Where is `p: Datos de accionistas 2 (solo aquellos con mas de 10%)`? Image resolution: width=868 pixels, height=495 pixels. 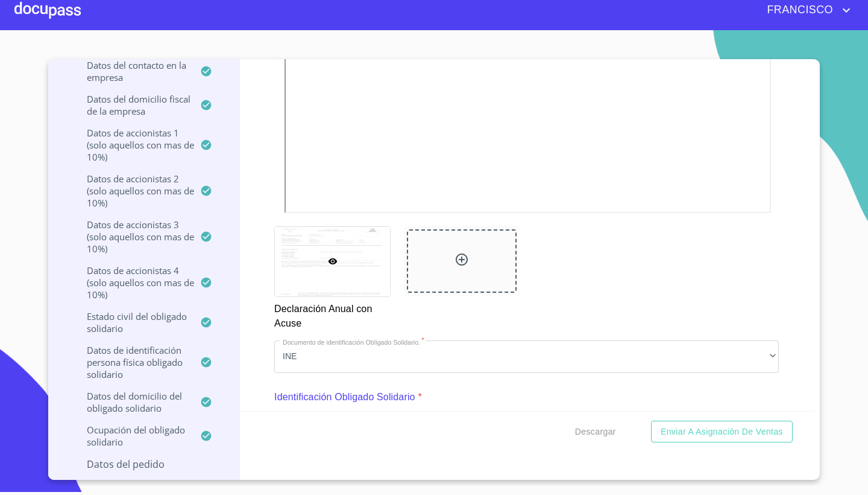
p: Datos de accionistas 2 (solo aquellos con mas de 10%) is located at coordinates (132, 190).